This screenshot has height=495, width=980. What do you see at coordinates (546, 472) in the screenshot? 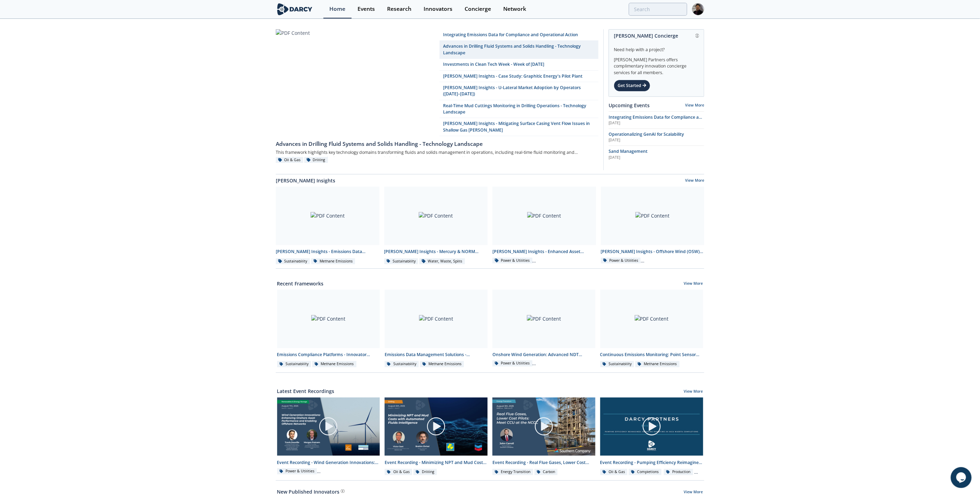
I see `div: Carbon` at bounding box center [546, 472].